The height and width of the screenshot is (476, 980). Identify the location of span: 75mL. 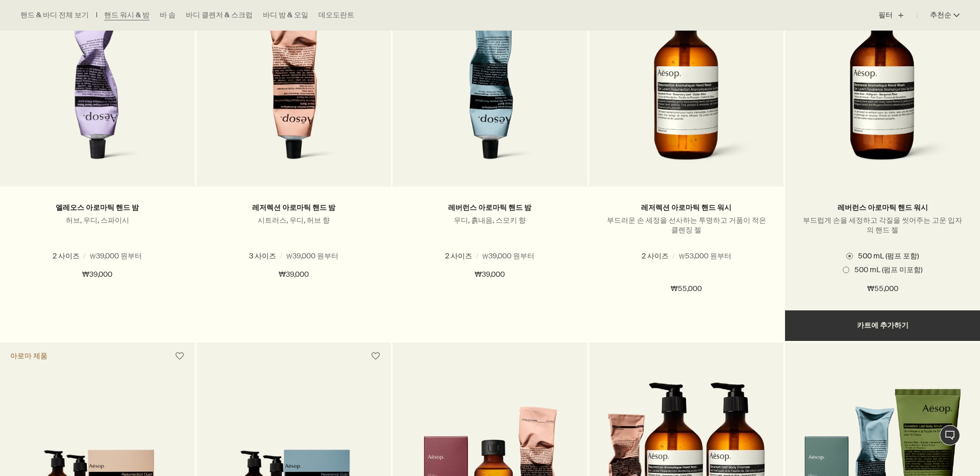
(75, 256).